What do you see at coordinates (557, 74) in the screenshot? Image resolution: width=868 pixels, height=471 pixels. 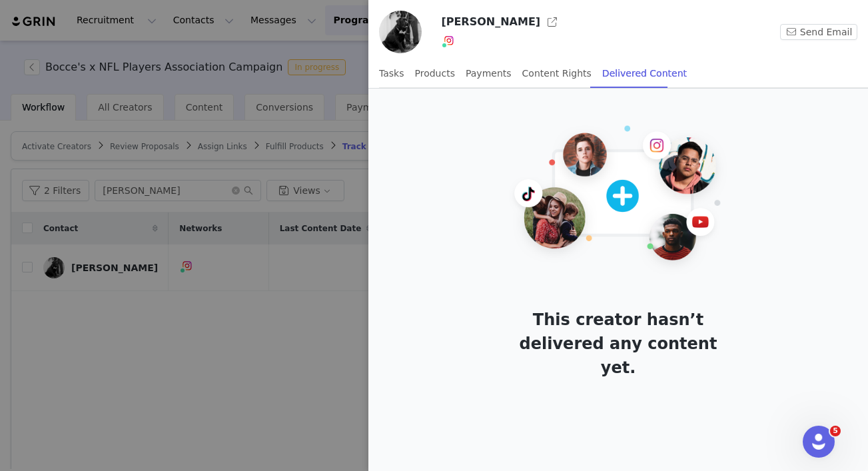 I see `div: Content Rights` at bounding box center [557, 74].